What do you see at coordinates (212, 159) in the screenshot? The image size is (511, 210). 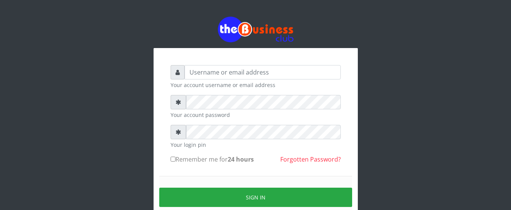 I see `label: Remember me for` at bounding box center [212, 159].